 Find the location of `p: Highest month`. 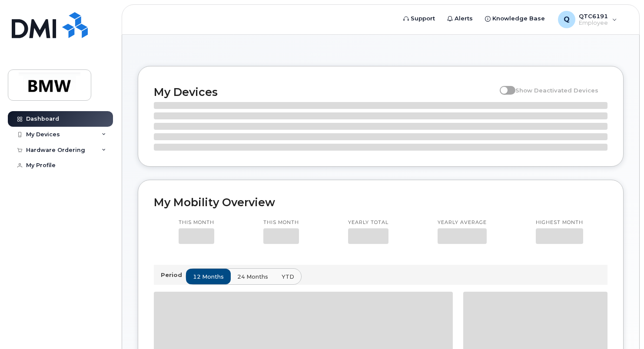

p: Highest month is located at coordinates (559, 223).